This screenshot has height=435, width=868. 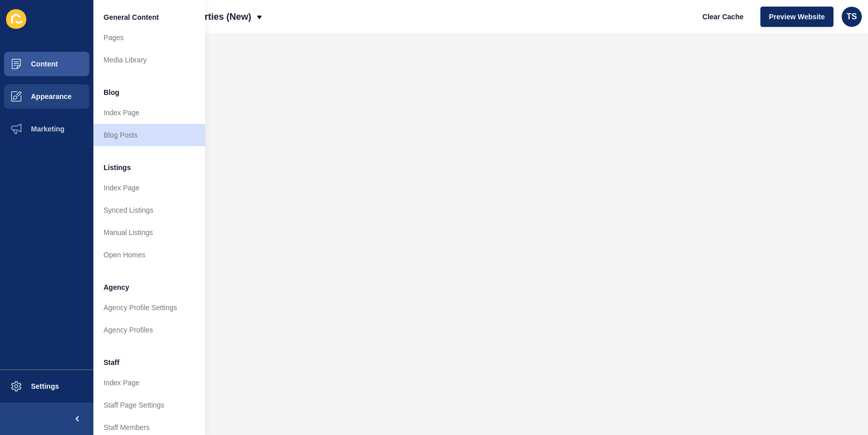 I want to click on span: Blog, so click(x=111, y=92).